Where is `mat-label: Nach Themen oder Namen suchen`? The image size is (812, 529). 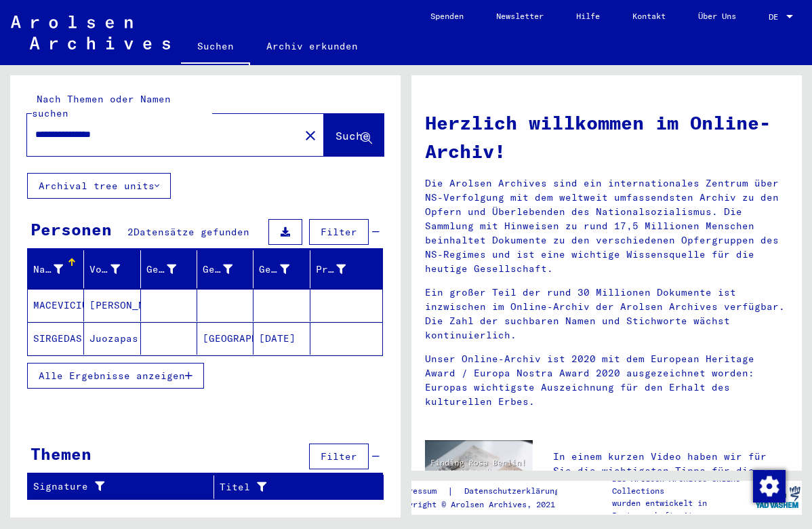
mat-label: Nach Themen oder Namen suchen is located at coordinates (101, 106).